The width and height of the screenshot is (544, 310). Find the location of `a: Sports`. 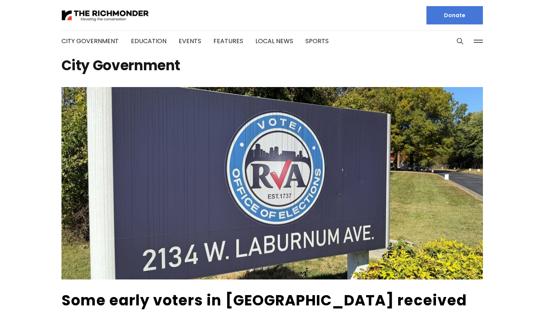

a: Sports is located at coordinates (317, 41).